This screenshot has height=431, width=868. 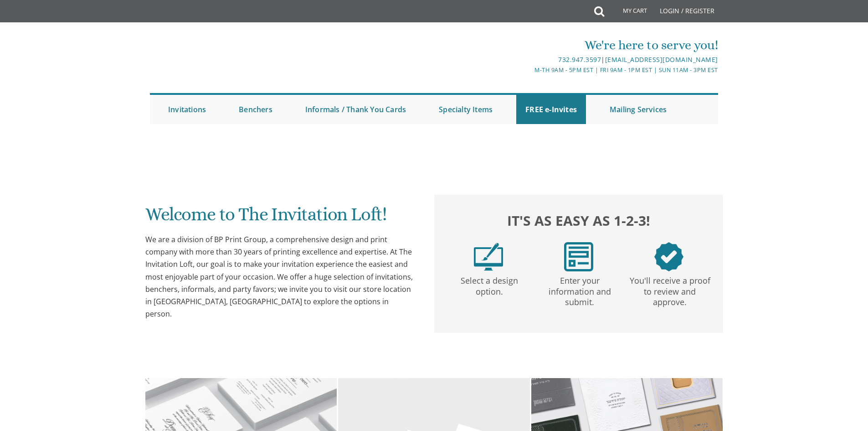 What do you see at coordinates (280, 217) in the screenshot?
I see `h1: Welcome to The Invitation Loft!` at bounding box center [280, 217].